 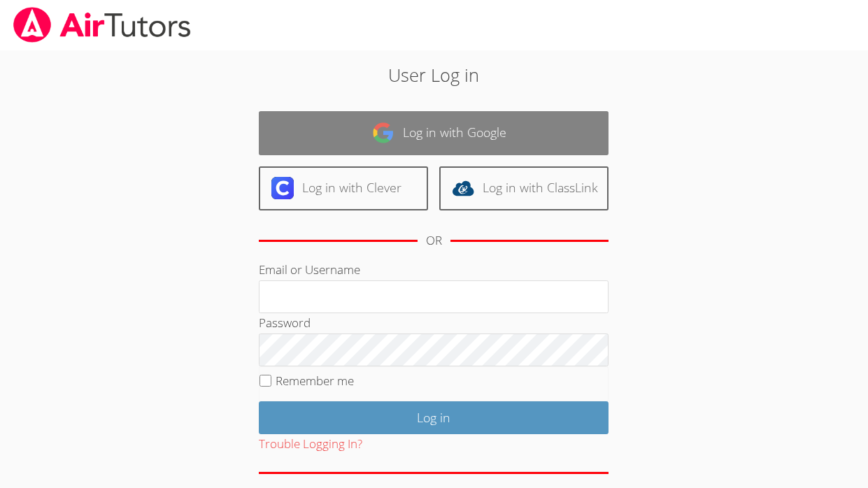 I want to click on label: Password, so click(x=284, y=322).